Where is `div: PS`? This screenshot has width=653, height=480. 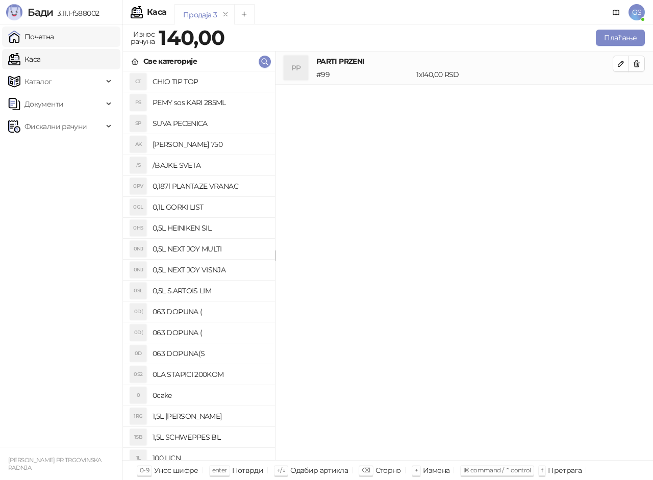
div: PS is located at coordinates (138, 102).